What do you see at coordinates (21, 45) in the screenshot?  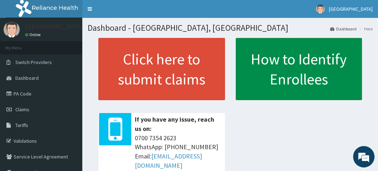 I see `img: d_794563401_company_1708531726252_794563401` at bounding box center [21, 45].